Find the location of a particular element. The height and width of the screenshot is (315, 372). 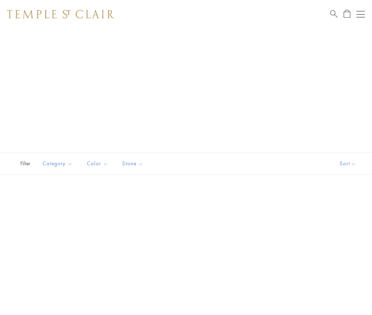

button: Open navigation is located at coordinates (361, 14).